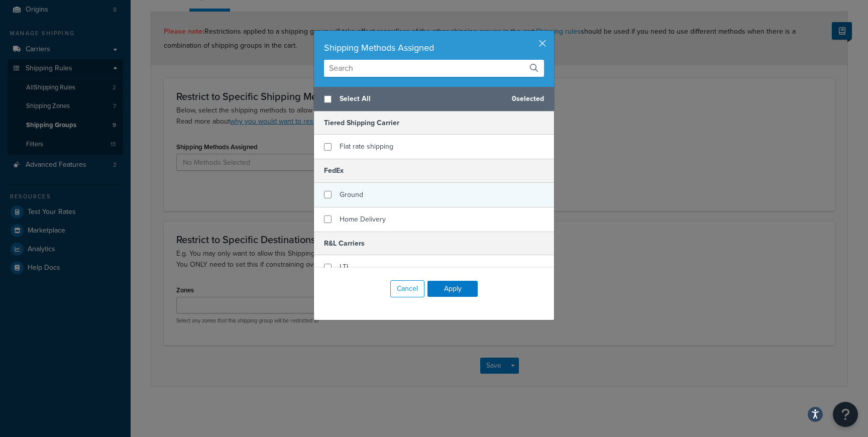  I want to click on span: LTL, so click(344, 267).